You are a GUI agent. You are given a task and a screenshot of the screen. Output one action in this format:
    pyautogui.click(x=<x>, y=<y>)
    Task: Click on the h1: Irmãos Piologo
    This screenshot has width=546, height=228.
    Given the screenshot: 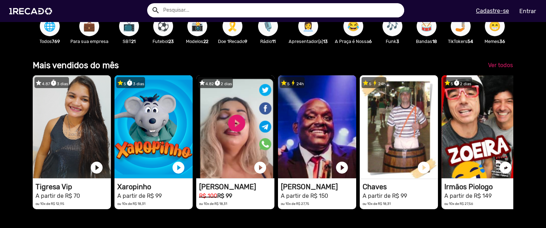 What is the action you would take?
    pyautogui.click(x=482, y=187)
    